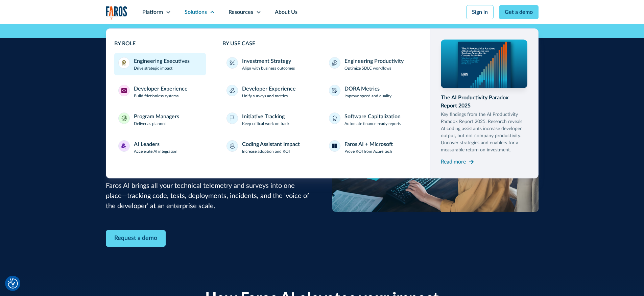 This screenshot has width=644, height=296. I want to click on div: Software Capitalization, so click(373, 116).